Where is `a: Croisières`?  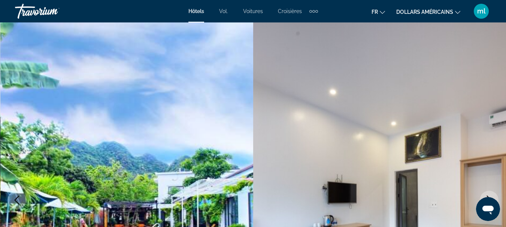 a: Croisières is located at coordinates (290, 11).